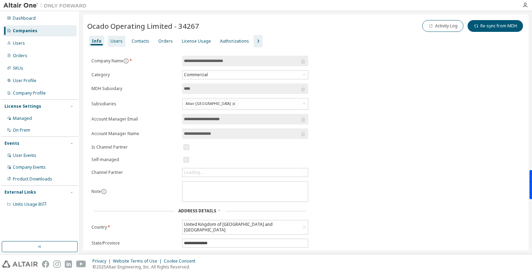  Describe the element at coordinates (25, 156) in the screenshot. I see `div: User Events` at that location.